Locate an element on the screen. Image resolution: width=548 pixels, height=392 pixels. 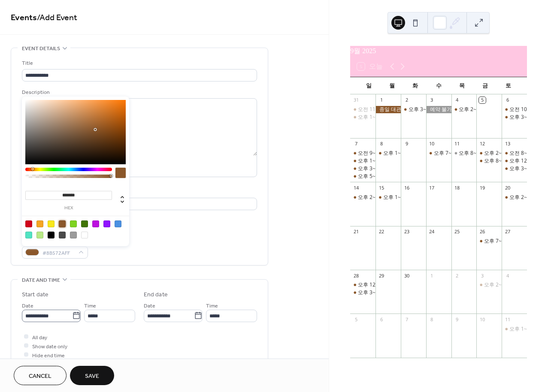
div: #F5A623 is located at coordinates (40, 224).